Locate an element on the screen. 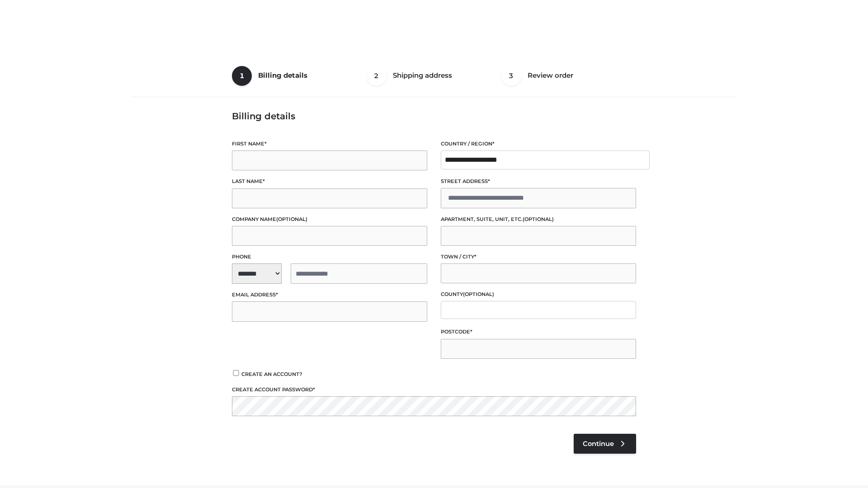 This screenshot has height=488, width=868. span: Shipping address is located at coordinates (422, 75).